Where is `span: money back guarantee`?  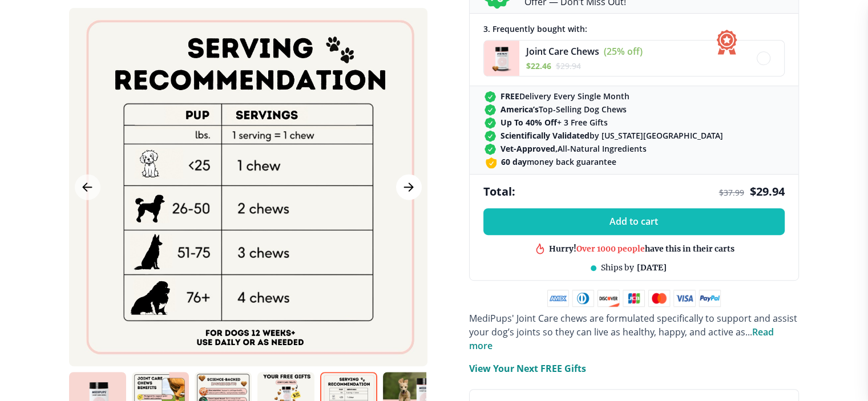
span: money back guarantee is located at coordinates (559, 161).